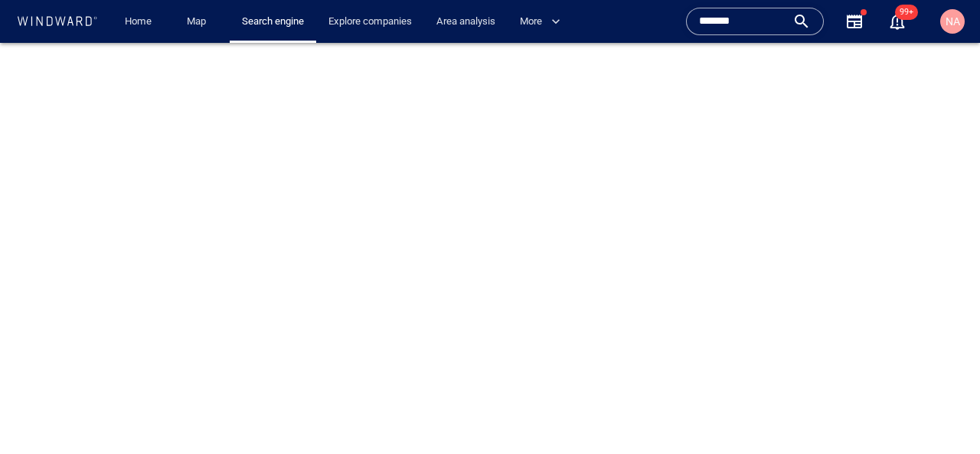 This screenshot has height=454, width=980. Describe the element at coordinates (370, 21) in the screenshot. I see `a: Explore companies` at that location.